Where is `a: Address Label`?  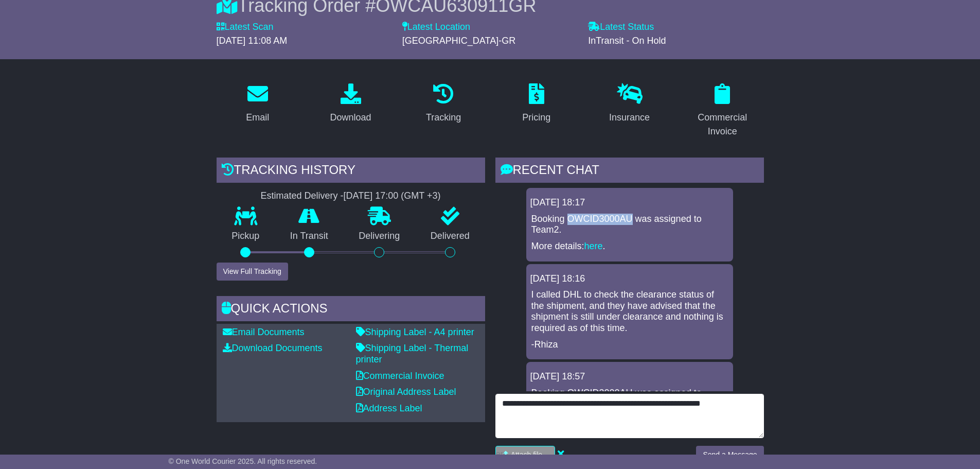
a: Address Label is located at coordinates (389, 408).